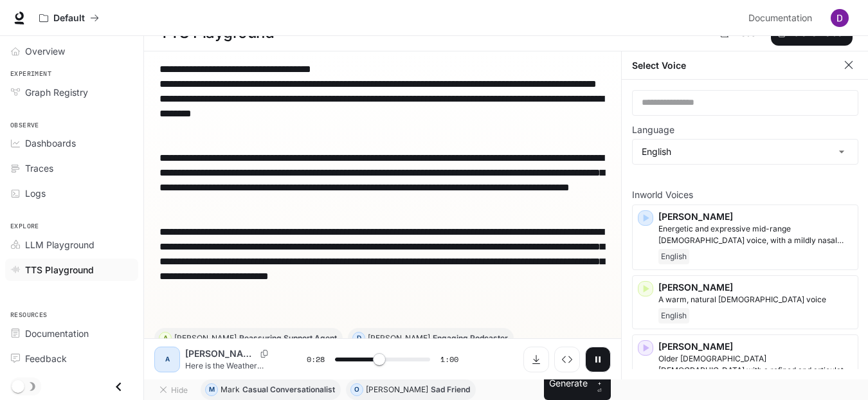  Describe the element at coordinates (653, 130) in the screenshot. I see `p: Language` at that location.